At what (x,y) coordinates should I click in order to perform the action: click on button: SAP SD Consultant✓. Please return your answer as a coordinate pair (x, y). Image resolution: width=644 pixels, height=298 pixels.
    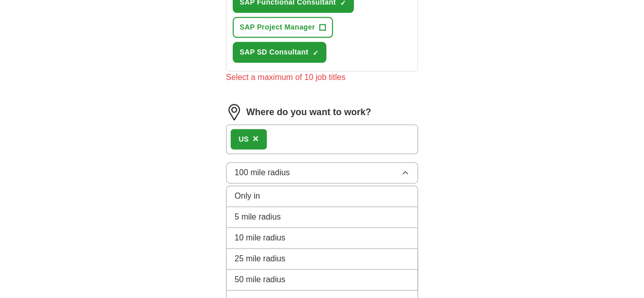
    Looking at the image, I should click on (280, 52).